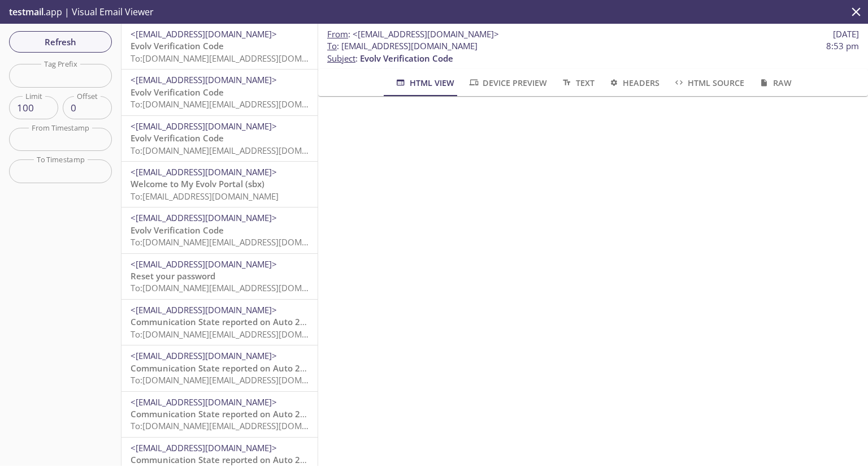 Image resolution: width=868 pixels, height=467 pixels. I want to click on span: Device Preview, so click(508, 83).